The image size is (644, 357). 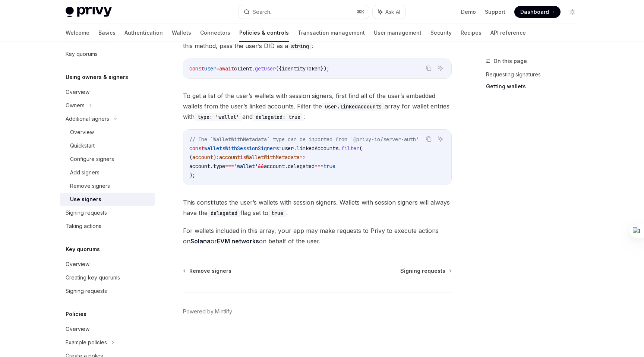 I want to click on code: delegated, so click(x=224, y=213).